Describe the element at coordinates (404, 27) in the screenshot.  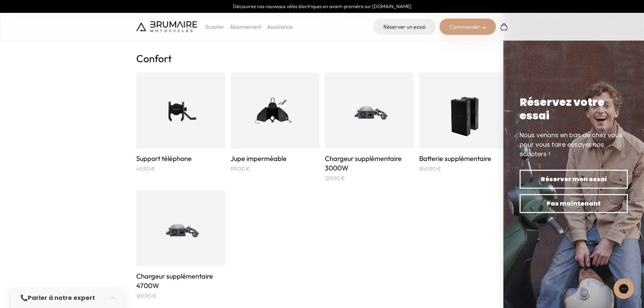
I see `a: Réserver un essai` at that location.